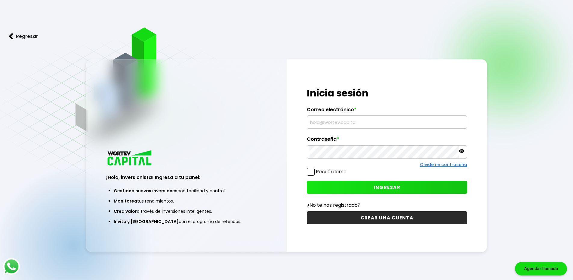 Image resolution: width=573 pixels, height=280 pixels. I want to click on li: con el programa de referidos., so click(186, 221).